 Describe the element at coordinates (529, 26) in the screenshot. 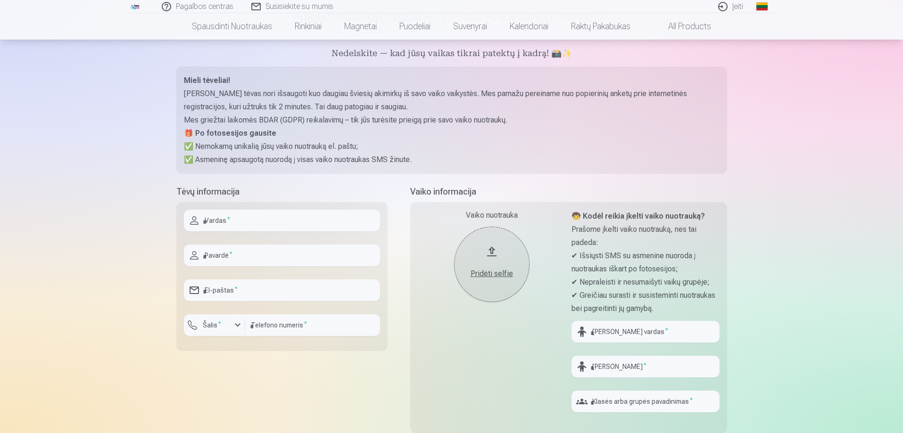

I see `a: Kalendoriai` at that location.